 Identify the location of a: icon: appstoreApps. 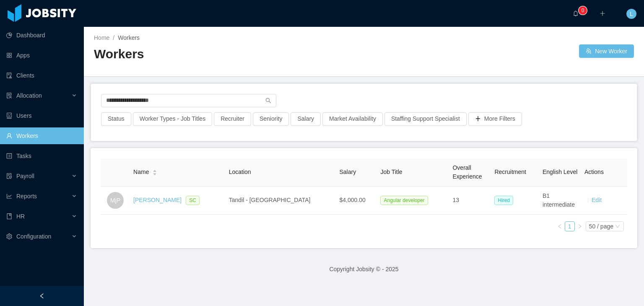
(42, 55).